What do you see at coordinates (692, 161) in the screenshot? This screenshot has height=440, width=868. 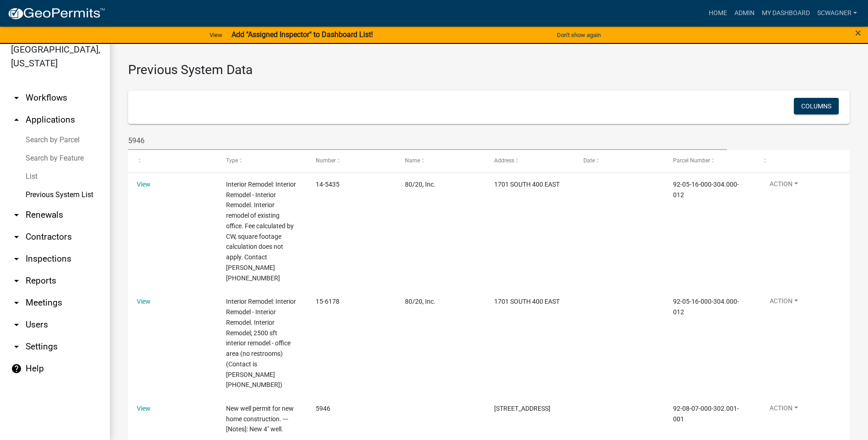 I see `span: Parcel Number` at bounding box center [692, 161].